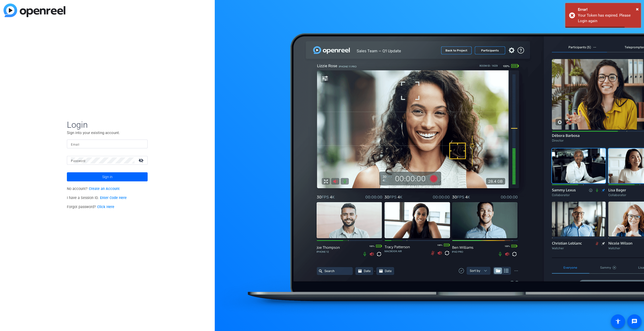 This screenshot has width=644, height=331. What do you see at coordinates (607, 18) in the screenshot?
I see `div: Your Token has expired. Please Login again` at bounding box center [607, 18].